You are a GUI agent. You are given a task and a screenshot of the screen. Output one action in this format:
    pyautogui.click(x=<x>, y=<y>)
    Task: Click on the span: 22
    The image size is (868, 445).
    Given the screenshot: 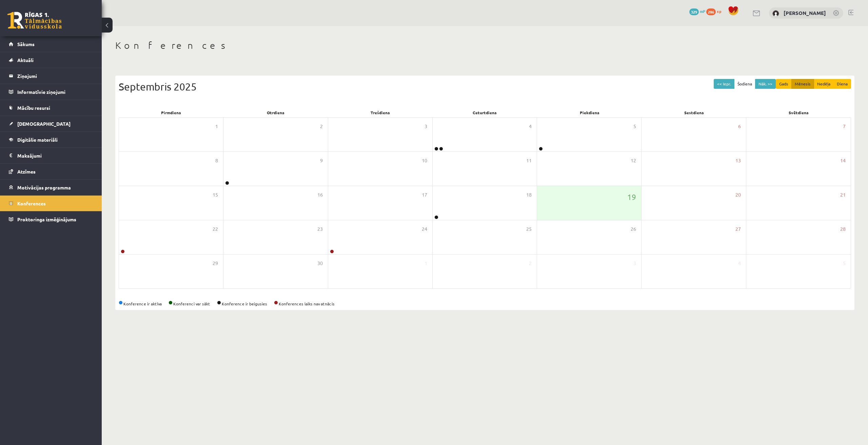 What is the action you would take?
    pyautogui.click(x=215, y=229)
    